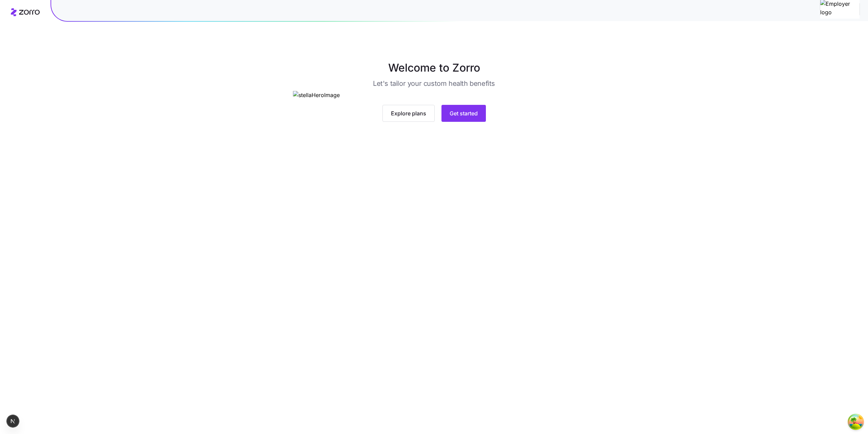 This screenshot has height=434, width=868. What do you see at coordinates (463, 113) in the screenshot?
I see `button: Get started` at bounding box center [463, 113].